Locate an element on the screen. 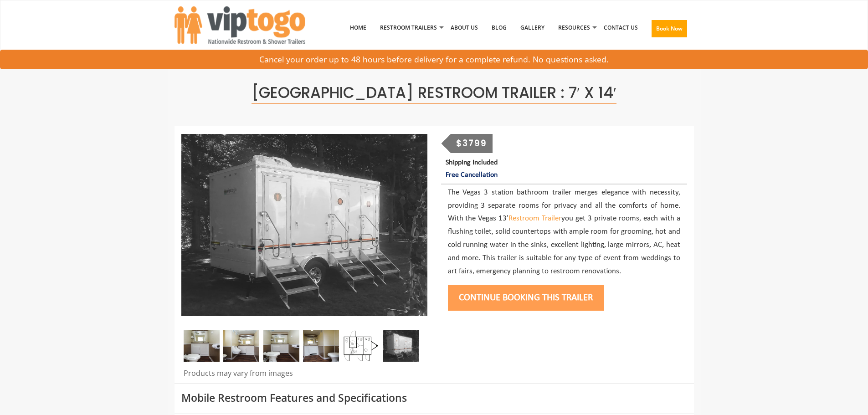  a: Restroom Trailers is located at coordinates (408, 28).